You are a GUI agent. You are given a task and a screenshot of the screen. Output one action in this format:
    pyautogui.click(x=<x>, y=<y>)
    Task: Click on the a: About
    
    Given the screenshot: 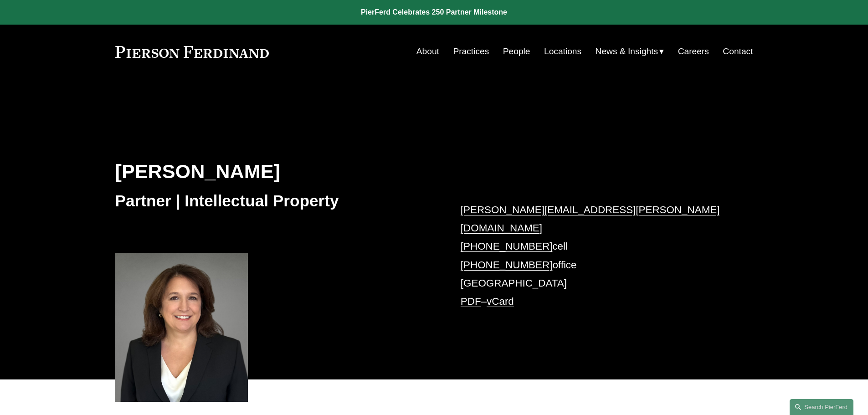 What is the action you would take?
    pyautogui.click(x=428, y=52)
    